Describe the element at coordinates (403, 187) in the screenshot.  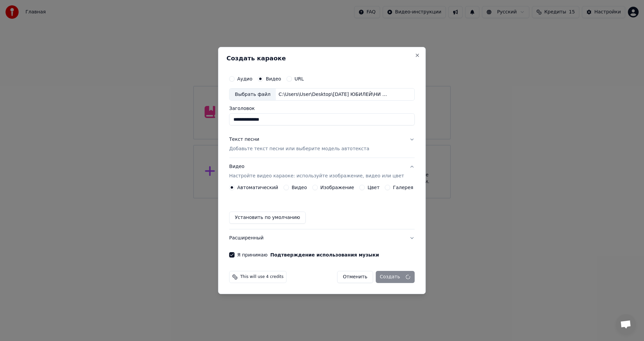
I see `label: Галерея` at that location.